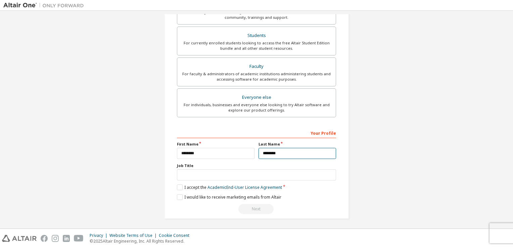  Describe the element at coordinates (257, 108) in the screenshot. I see `div: For individuals, businesses and everyone else looking to try Altair software and explore our prod...` at that location.